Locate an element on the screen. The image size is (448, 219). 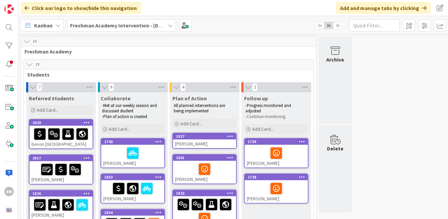
span: 1x is located at coordinates (319, 25).